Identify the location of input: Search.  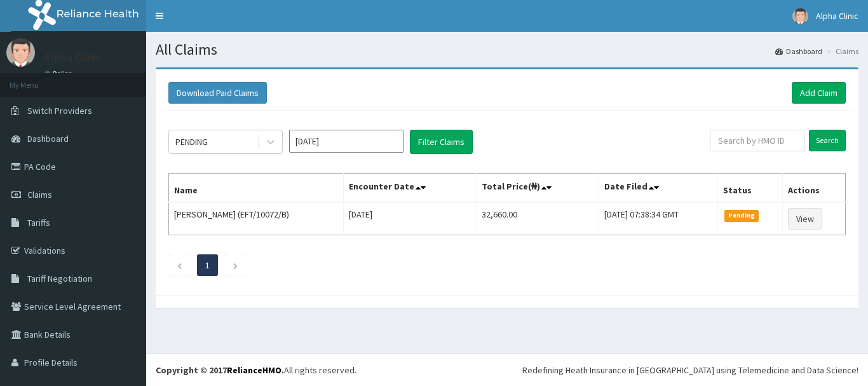
(828, 140).